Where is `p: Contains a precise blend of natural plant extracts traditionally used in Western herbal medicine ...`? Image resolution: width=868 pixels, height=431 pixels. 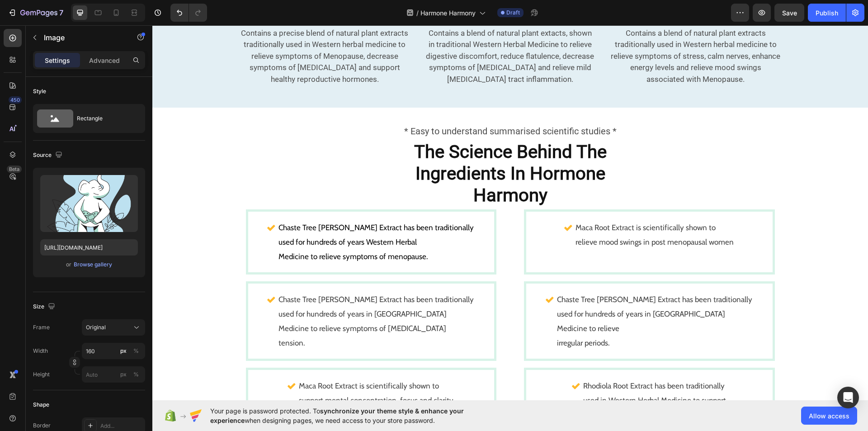
p: Contains a precise blend of natural plant extracts traditionally used in Western herbal medicine ... is located at coordinates (172, 32).